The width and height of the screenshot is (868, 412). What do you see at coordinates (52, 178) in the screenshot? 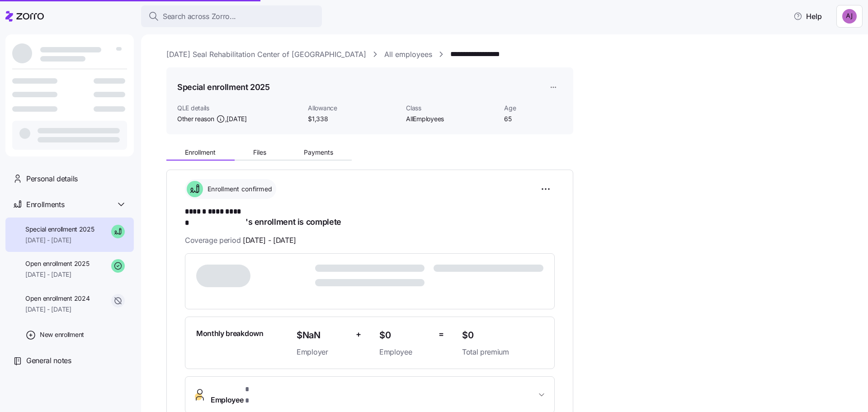
I see `span: Personal details` at bounding box center [52, 178].